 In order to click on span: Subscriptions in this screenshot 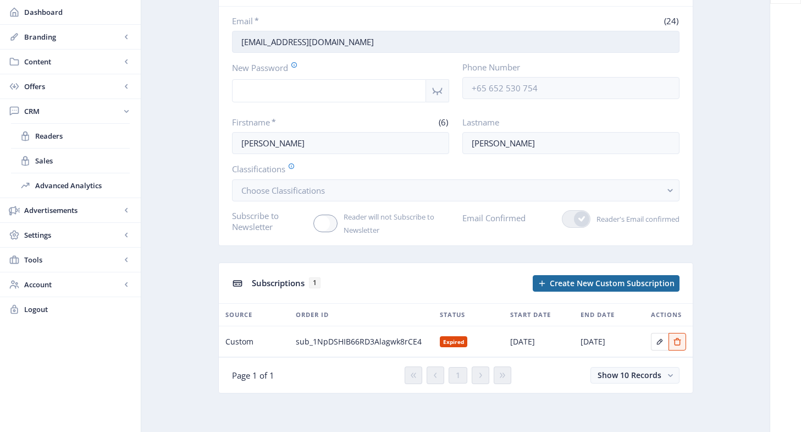, I will do `click(278, 283)`.